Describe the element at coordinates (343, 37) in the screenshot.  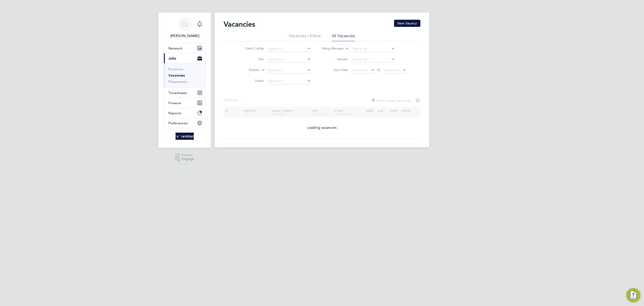
I see `li: All Vacancies` at that location.